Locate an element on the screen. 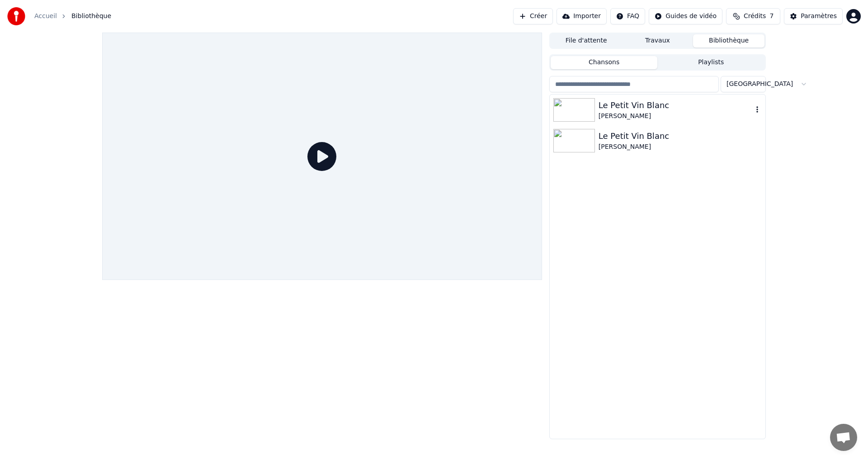 The width and height of the screenshot is (868, 460). button: Travaux is located at coordinates (657, 41).